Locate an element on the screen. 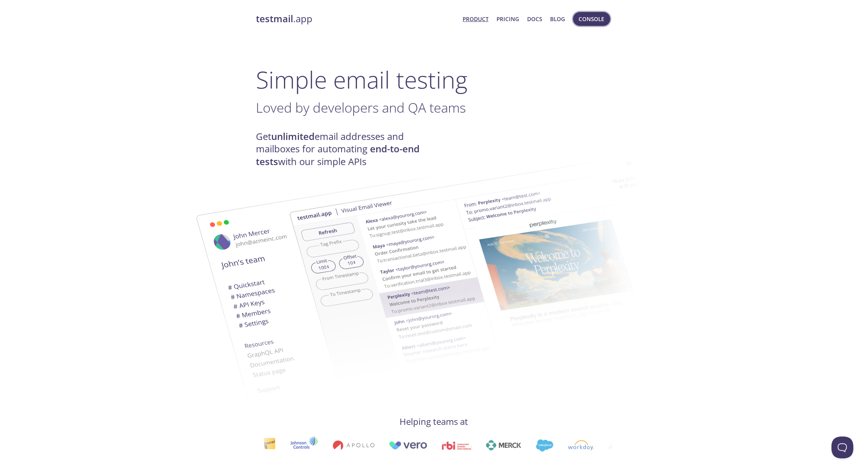 The width and height of the screenshot is (868, 473). strong: unlimited is located at coordinates (293, 136).